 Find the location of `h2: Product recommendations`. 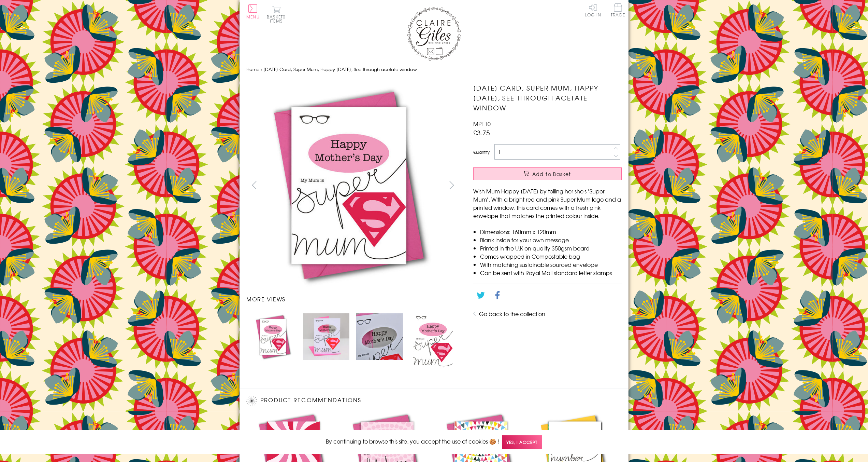

h2: Product recommendations is located at coordinates (434, 401).